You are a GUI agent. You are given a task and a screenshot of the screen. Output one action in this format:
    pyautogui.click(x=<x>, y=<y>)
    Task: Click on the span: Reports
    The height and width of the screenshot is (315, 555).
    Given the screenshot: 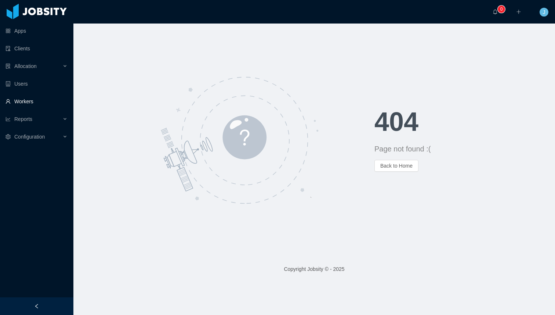 What is the action you would take?
    pyautogui.click(x=23, y=119)
    